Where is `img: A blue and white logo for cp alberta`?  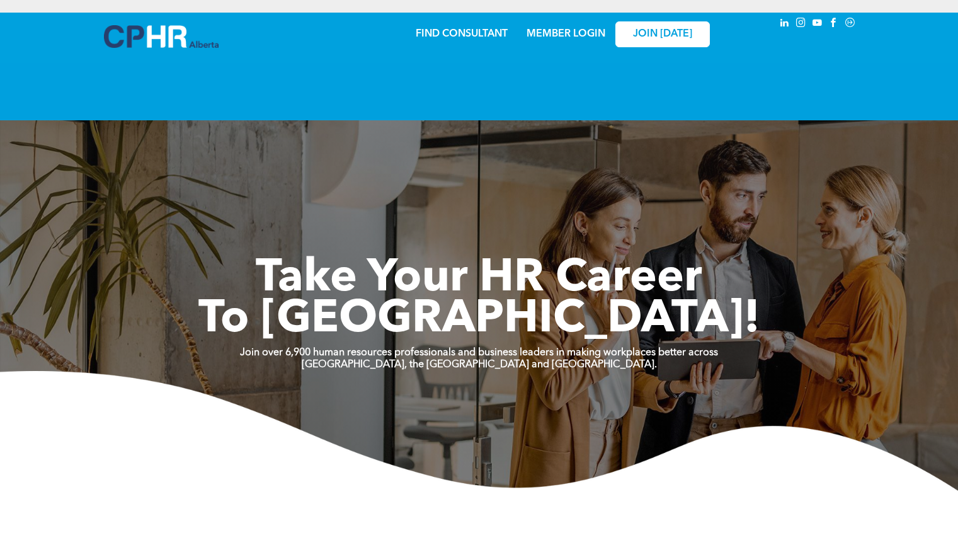
img: A blue and white logo for cp alberta is located at coordinates (161, 37).